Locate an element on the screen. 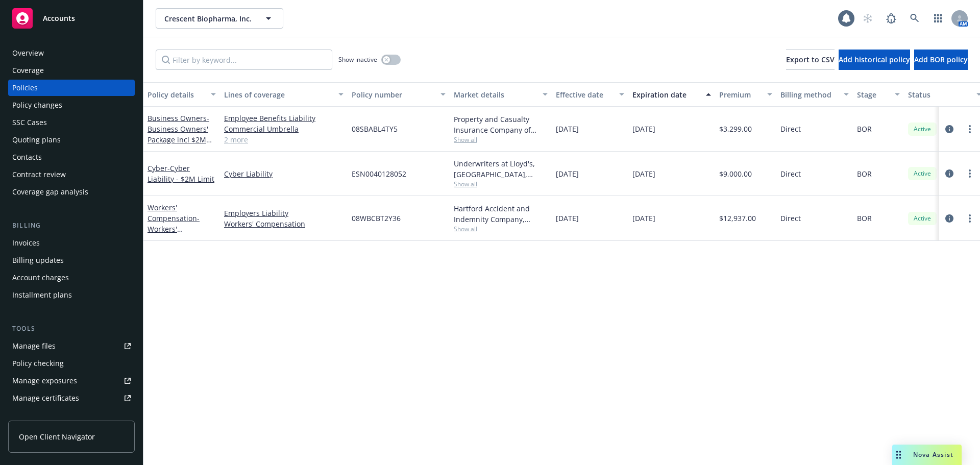 Image resolution: width=980 pixels, height=465 pixels. a: 2 more is located at coordinates (284, 140).